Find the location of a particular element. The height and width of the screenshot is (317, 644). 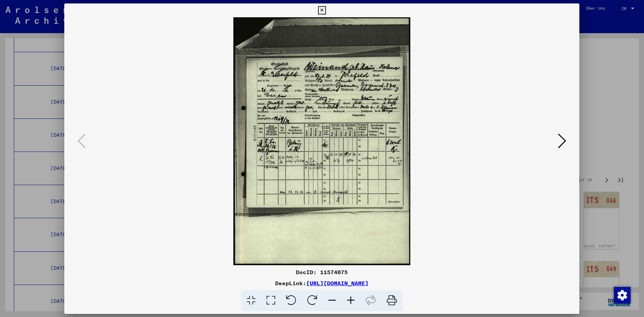

img: 001.jpg is located at coordinates (322, 141).